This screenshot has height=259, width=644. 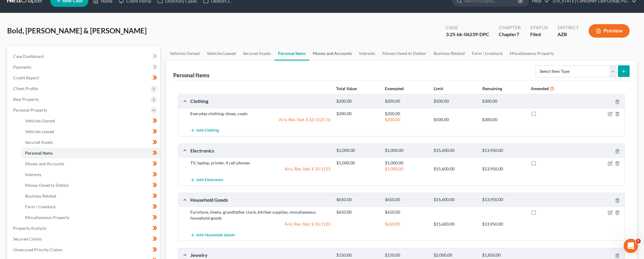 I want to click on span: 5, so click(x=638, y=241).